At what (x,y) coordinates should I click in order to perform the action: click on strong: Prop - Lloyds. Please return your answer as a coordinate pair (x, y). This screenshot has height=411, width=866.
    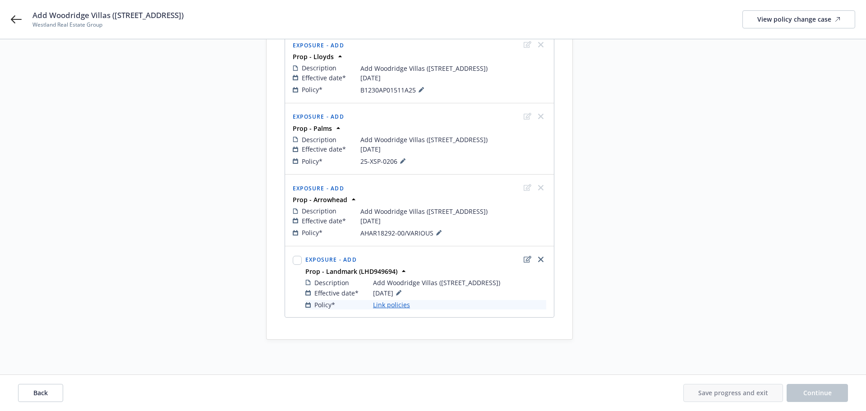
    Looking at the image, I should click on (313, 56).